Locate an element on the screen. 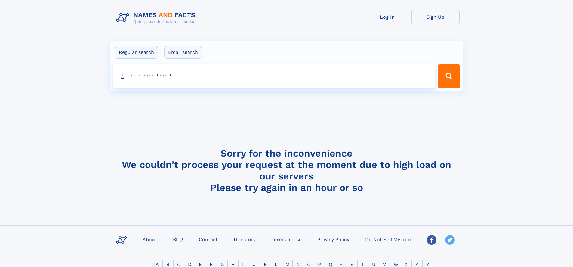 This screenshot has height=267, width=573. img: Twitter is located at coordinates (450, 240).